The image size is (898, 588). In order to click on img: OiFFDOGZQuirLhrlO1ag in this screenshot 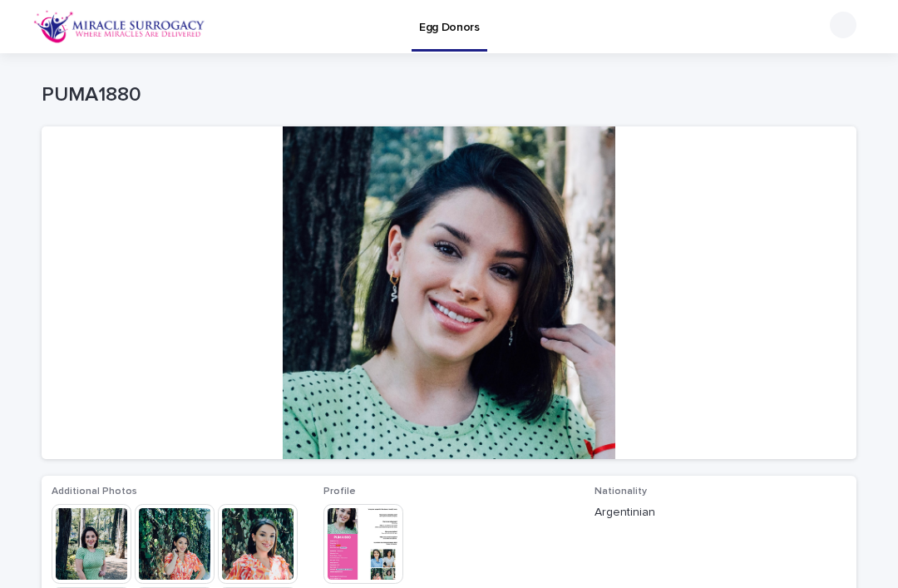, I will do `click(119, 26)`.